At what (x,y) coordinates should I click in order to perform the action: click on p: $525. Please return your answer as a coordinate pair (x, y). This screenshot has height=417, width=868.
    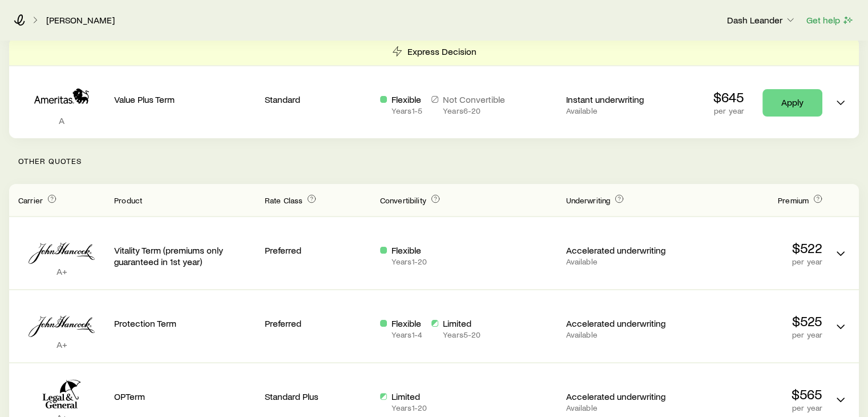
    Looking at the image, I should click on (751, 321).